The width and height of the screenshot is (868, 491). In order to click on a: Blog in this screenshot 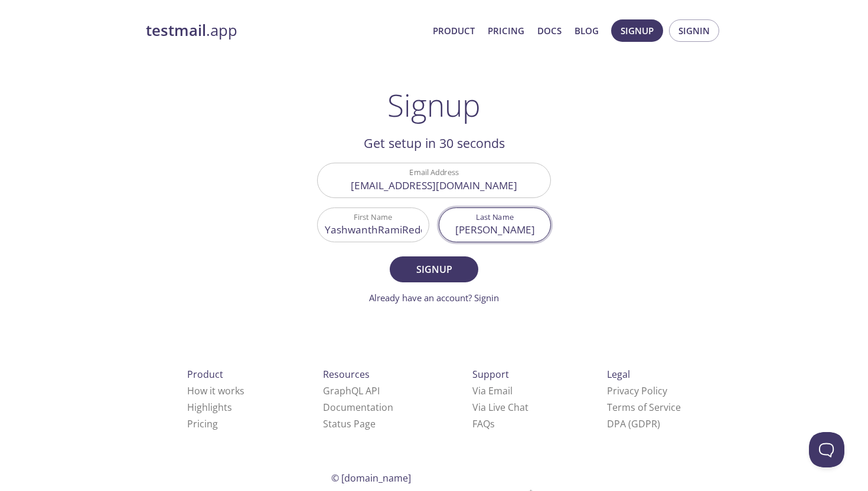, I will do `click(586, 31)`.